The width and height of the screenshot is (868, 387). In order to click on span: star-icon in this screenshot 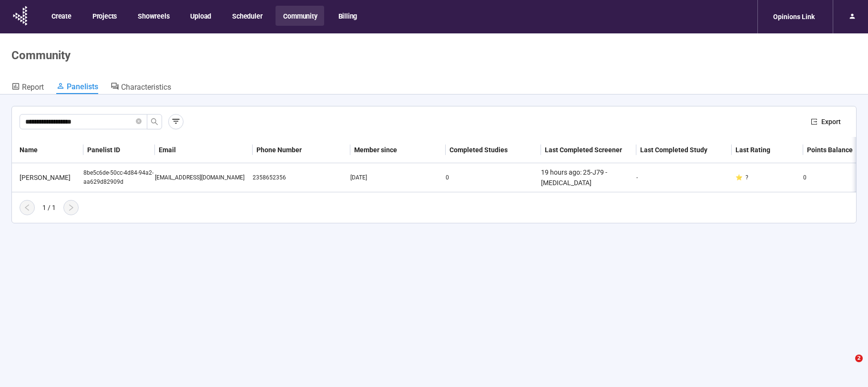, I will do `click(738, 177)`.